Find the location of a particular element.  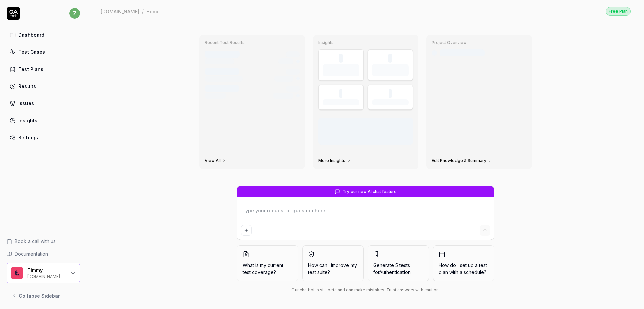

div: Test run #1232 is located at coordinates (222, 88).